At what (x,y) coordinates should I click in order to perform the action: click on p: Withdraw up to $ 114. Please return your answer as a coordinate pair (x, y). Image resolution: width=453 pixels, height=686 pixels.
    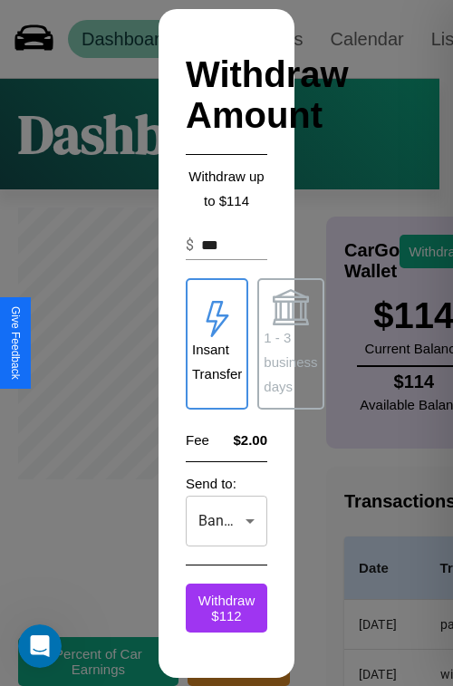
    Looking at the image, I should click on (227, 188).